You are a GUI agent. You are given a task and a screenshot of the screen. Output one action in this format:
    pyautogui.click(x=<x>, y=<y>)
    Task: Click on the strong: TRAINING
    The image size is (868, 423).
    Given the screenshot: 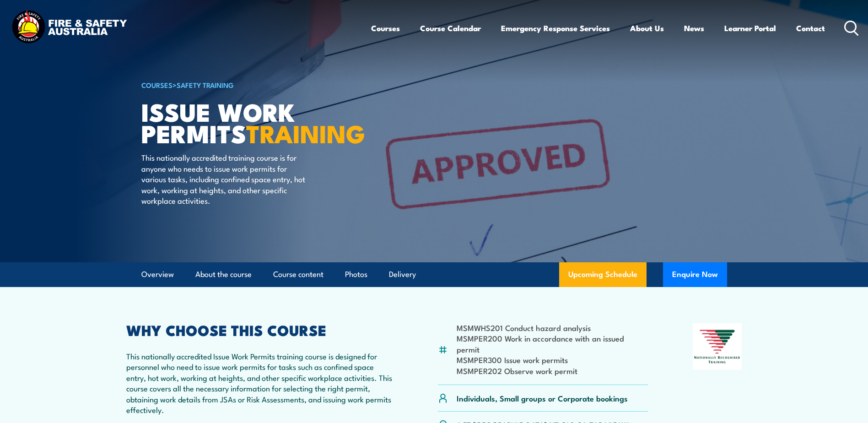 What is the action you would take?
    pyautogui.click(x=306, y=132)
    